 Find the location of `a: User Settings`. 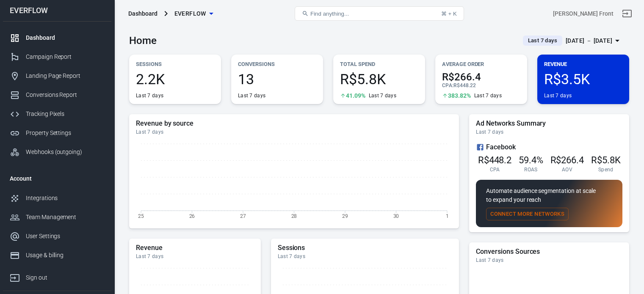

a: User Settings is located at coordinates (57, 236).